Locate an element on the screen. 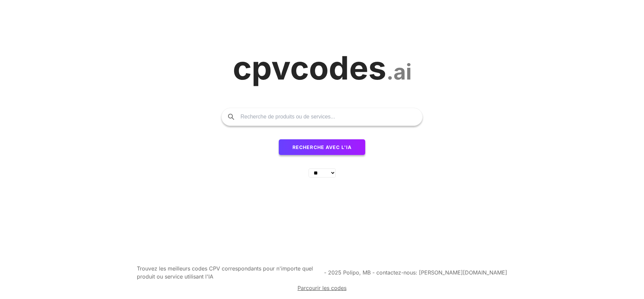 The width and height of the screenshot is (644, 299). a: cpvcodes.ai is located at coordinates (322, 68).